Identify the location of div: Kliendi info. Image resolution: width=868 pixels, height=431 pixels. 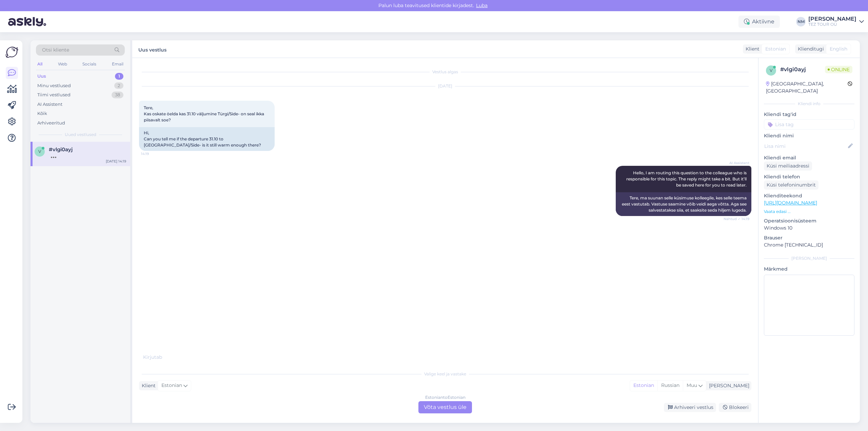
(809, 104).